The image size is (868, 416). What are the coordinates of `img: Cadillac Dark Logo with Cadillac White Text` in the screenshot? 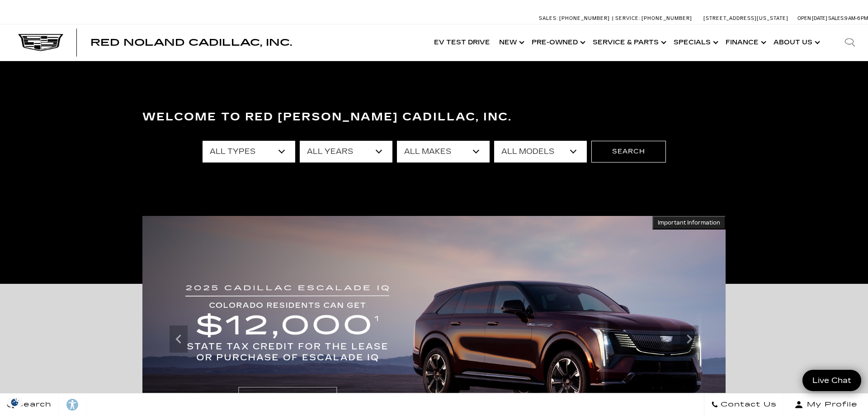 It's located at (41, 42).